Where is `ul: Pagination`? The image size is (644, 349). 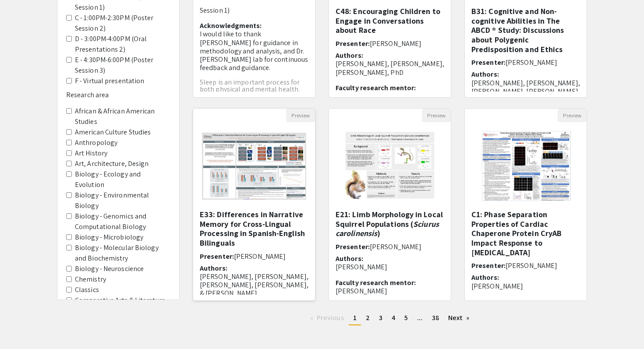 ul: Pagination is located at coordinates (390, 319).